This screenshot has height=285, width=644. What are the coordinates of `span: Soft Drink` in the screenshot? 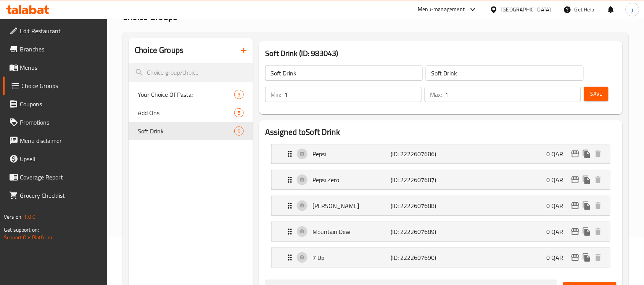 It's located at (186, 131).